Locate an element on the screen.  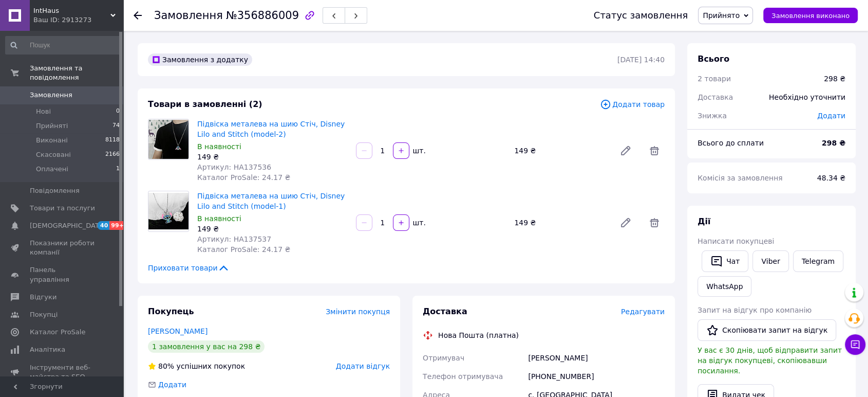
span: Каталог ProSale is located at coordinates (57, 332).